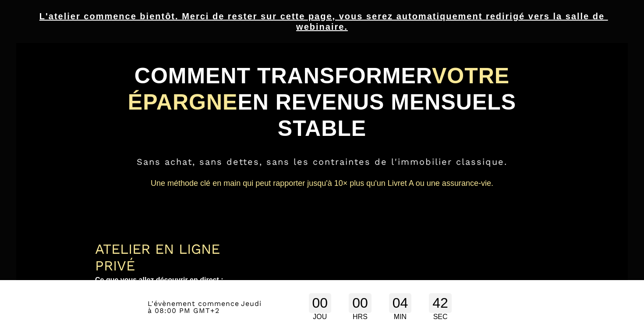  What do you see at coordinates (205, 307) in the screenshot?
I see `span: Jeudi à 08:00 PM GMT+2` at bounding box center [205, 307].